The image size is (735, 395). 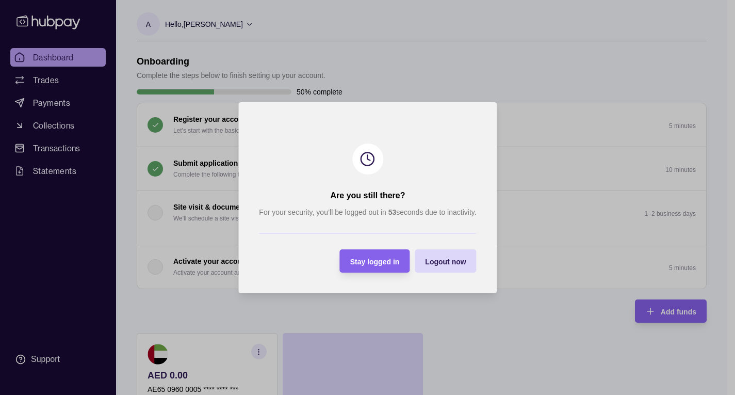 I want to click on strong: 53, so click(x=392, y=212).